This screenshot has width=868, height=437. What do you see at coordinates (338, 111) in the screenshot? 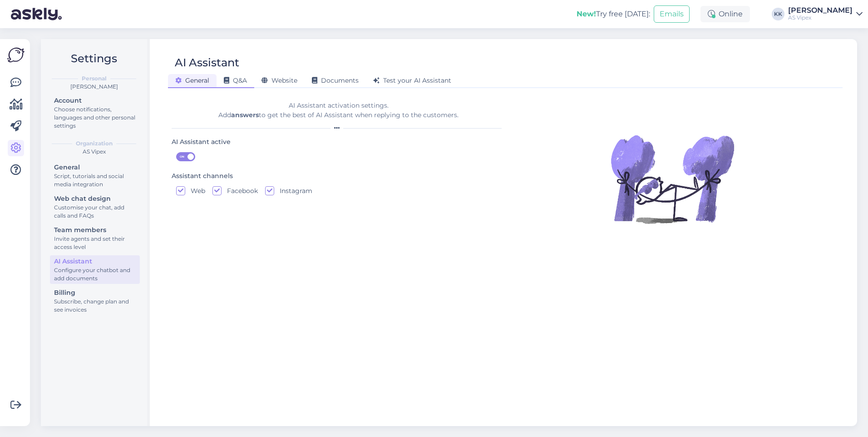
I see `div: AI Assistant activation settings. Add to get the best of AI Assistant when replying to the custom...` at bounding box center [338, 111].